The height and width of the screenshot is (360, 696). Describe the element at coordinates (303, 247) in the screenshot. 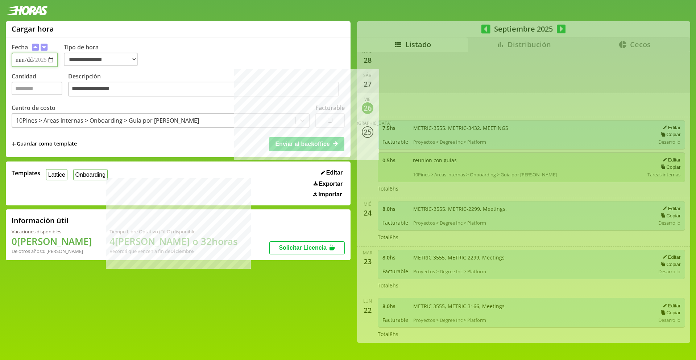

I see `span: Solicitar Licencia` at that location.